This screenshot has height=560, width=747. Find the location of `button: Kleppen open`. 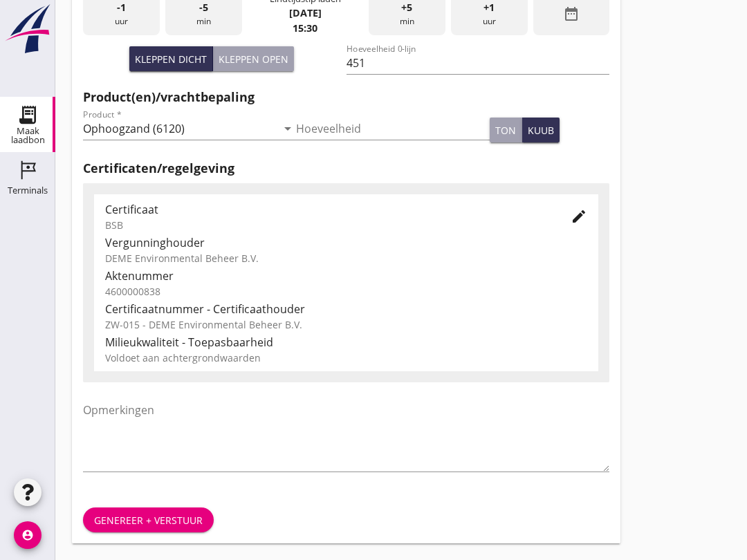

button: Kleppen open is located at coordinates (253, 59).